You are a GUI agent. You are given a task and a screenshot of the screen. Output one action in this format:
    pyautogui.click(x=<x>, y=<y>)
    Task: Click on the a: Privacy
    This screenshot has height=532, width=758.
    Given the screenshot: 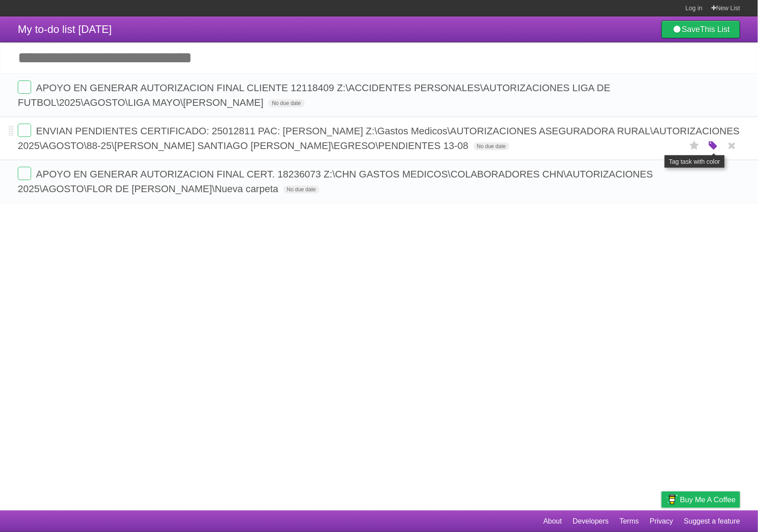 What is the action you would take?
    pyautogui.click(x=662, y=521)
    